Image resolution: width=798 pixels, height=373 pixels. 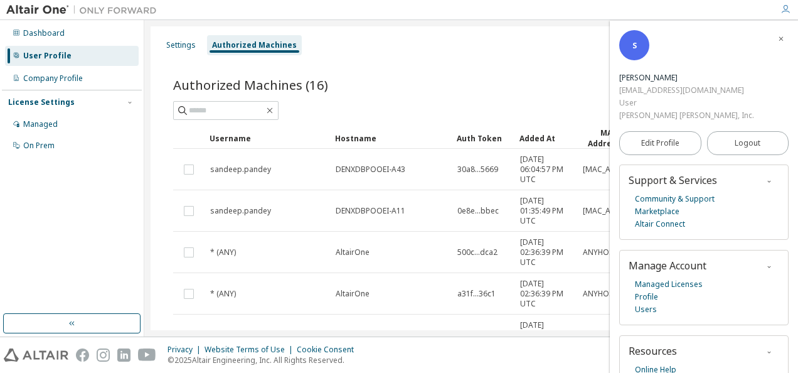 What do you see at coordinates (36, 354) in the screenshot?
I see `img: altair_logo.svg` at bounding box center [36, 354].